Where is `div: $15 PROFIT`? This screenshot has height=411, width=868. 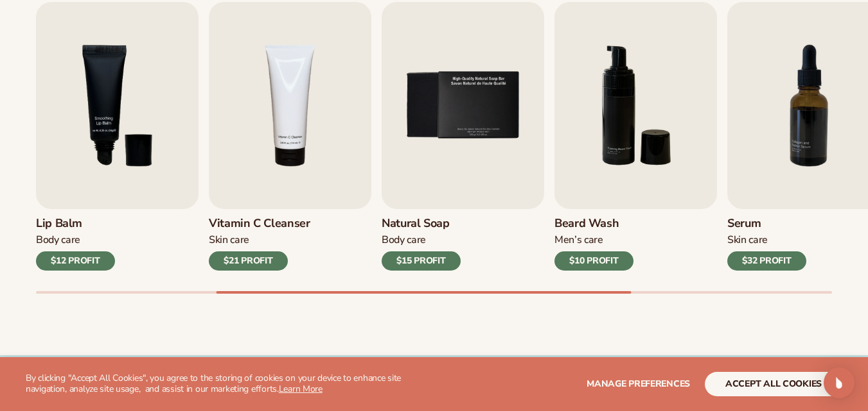
div: $15 PROFIT is located at coordinates (421, 261).